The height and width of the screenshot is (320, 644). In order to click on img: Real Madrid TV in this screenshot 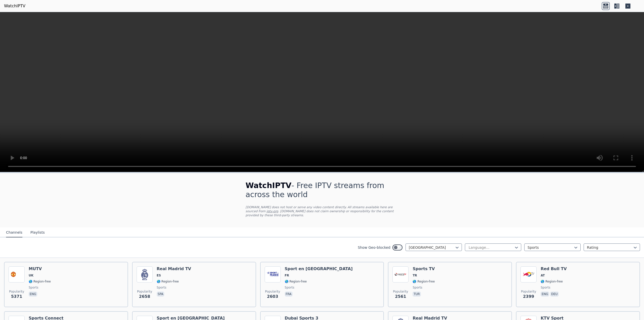, I will do `click(145, 274)`.